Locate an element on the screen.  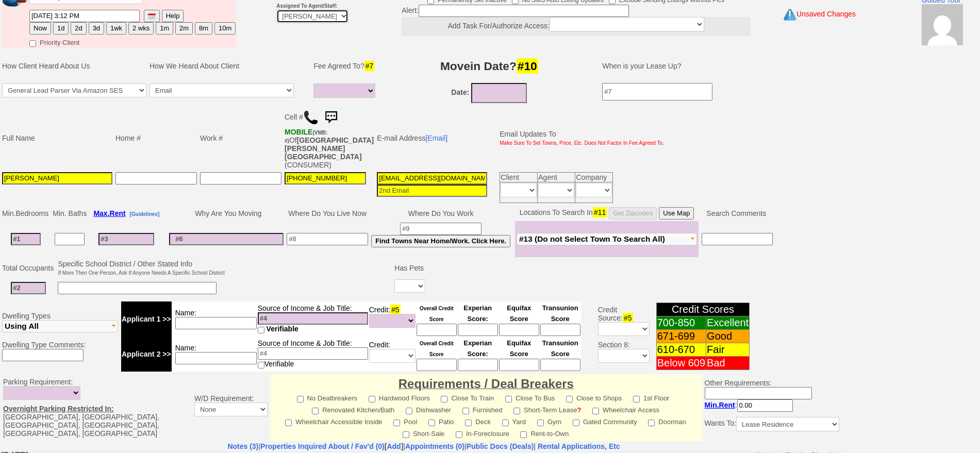
input: #6 is located at coordinates (226, 239).